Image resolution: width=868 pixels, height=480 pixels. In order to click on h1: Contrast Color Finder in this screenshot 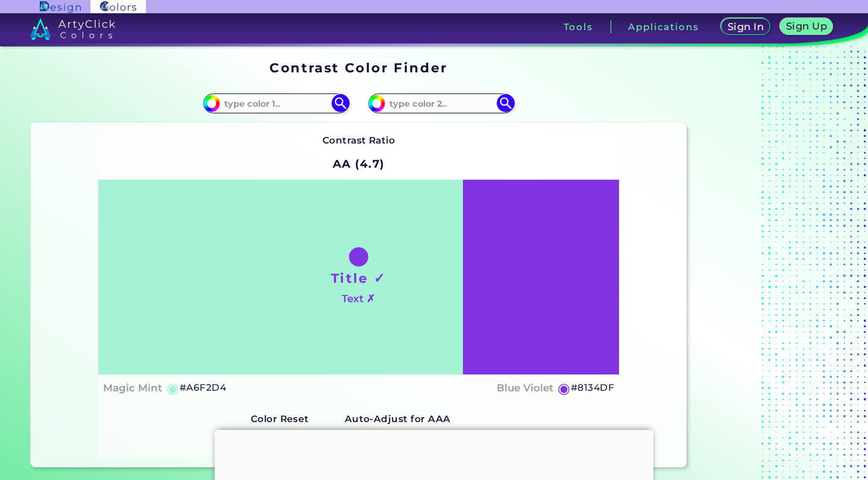, I will do `click(358, 67)`.